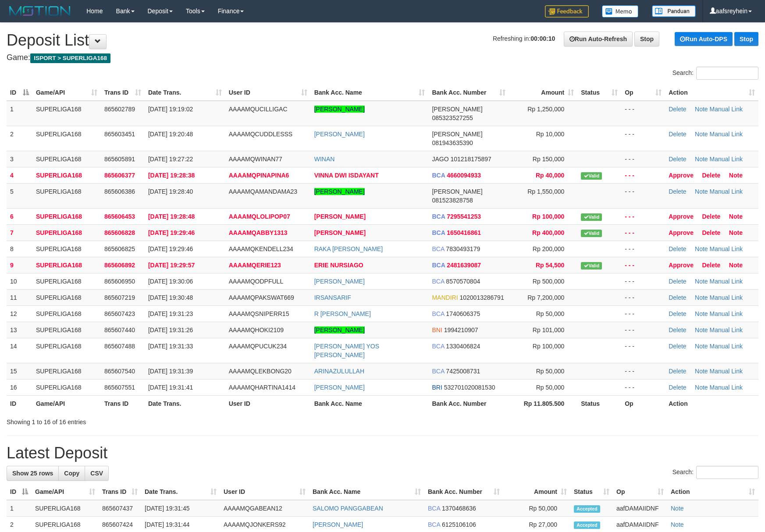  Describe the element at coordinates (463, 314) in the screenshot. I see `span: Copy 1740606375 to clipboard` at that location.